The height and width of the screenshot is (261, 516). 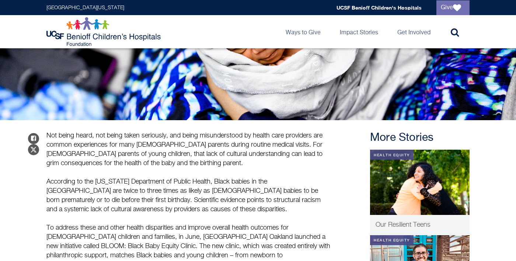 I want to click on a: Health Equity Resilient Teens Our Resilient Teens, so click(x=420, y=192).